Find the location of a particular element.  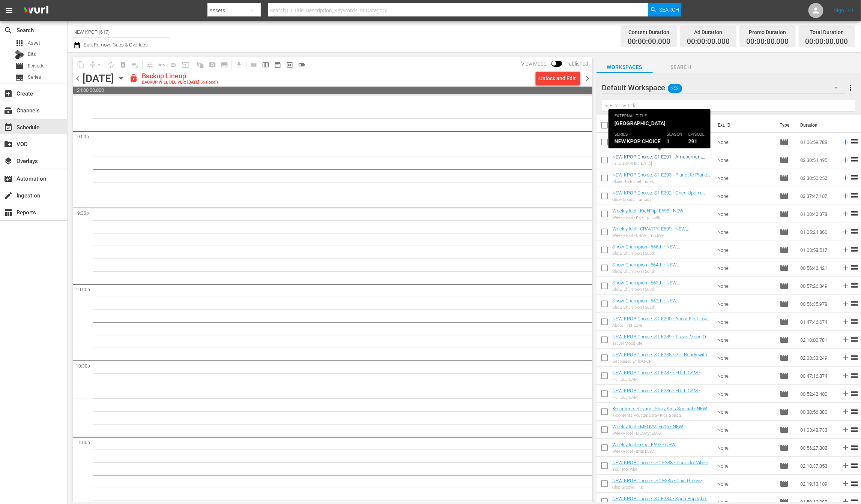

span: Search is located at coordinates (681, 67).